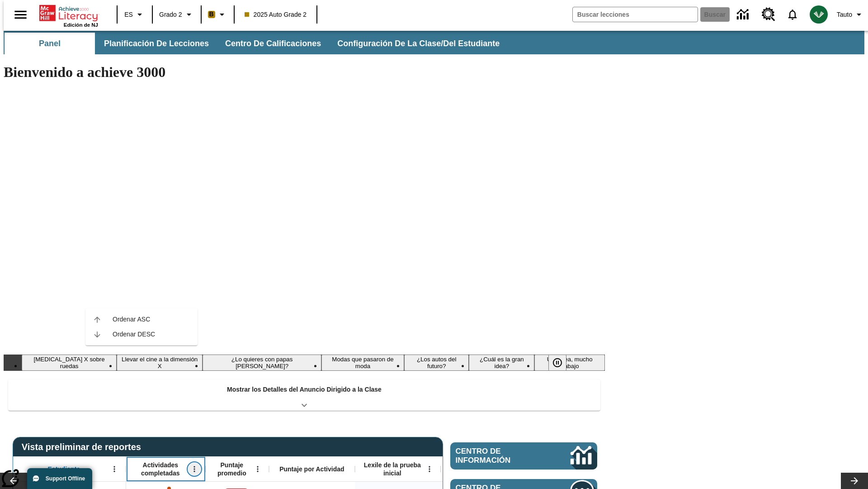 This screenshot has height=489, width=868. What do you see at coordinates (304, 395) in the screenshot?
I see `div: Mostrar los Detalles del Anuncio Dirigido a la Clase` at bounding box center [304, 395].